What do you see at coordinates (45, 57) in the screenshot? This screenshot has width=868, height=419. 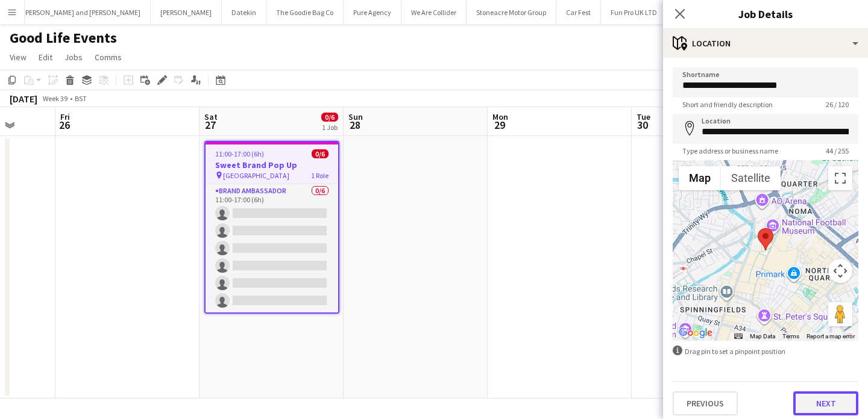 I see `span: Edit` at bounding box center [45, 57].